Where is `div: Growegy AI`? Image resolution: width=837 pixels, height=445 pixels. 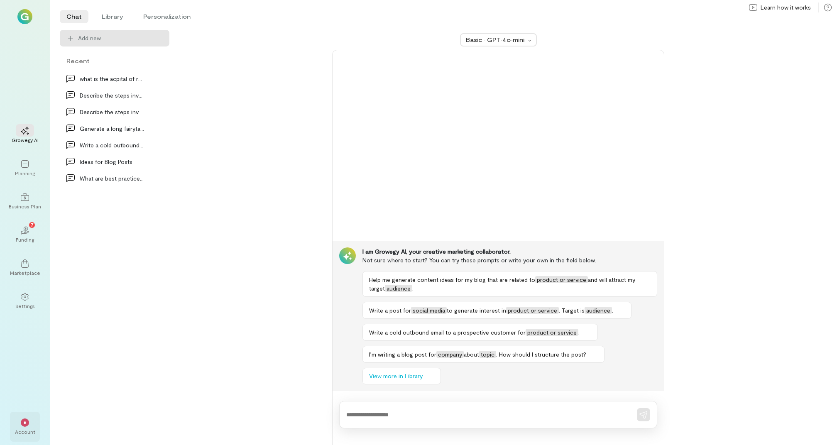
div: Growegy AI is located at coordinates (25, 140).